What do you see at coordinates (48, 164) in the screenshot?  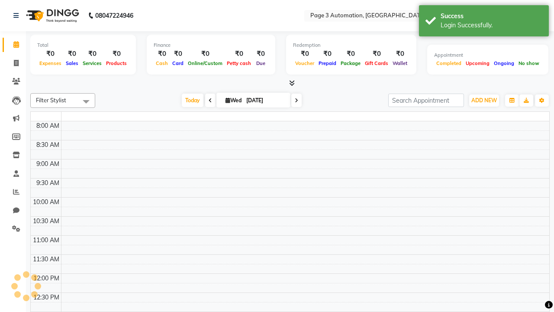 I see `div: 9:00 AM` at bounding box center [48, 164].